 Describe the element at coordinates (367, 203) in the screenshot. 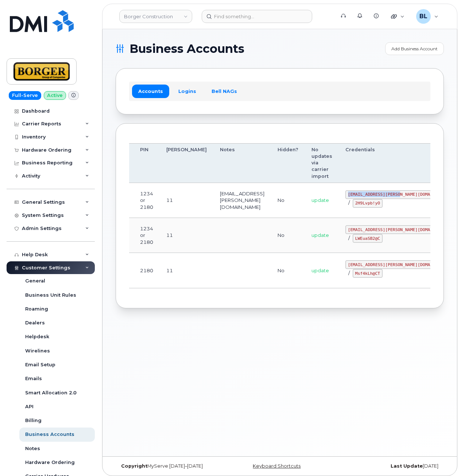

I see `code: 2H9Lvpb!yO` at that location.